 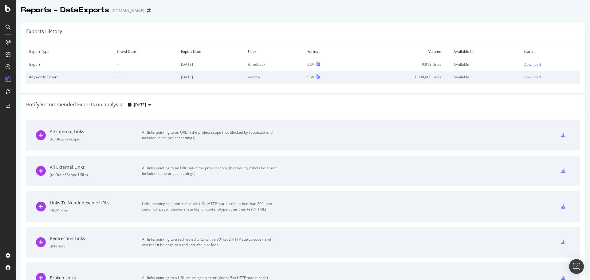 I want to click on div: ( Internal ), so click(x=96, y=246).